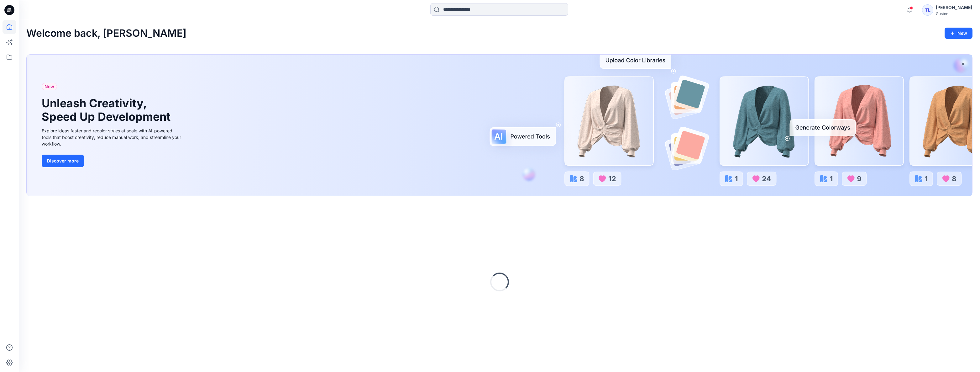 The width and height of the screenshot is (980, 372). I want to click on div: Explore ideas faster and recolor styles at scale with AI-powered tools that boost creativity, red..., so click(112, 137).